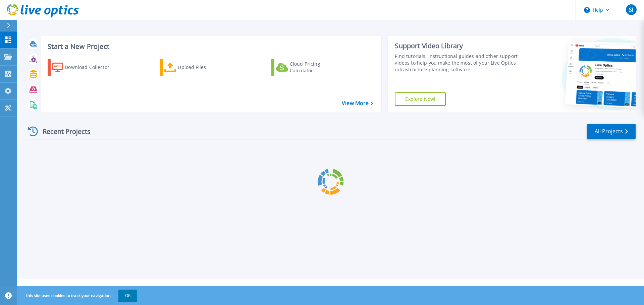  I want to click on a: All Projects, so click(611, 131).